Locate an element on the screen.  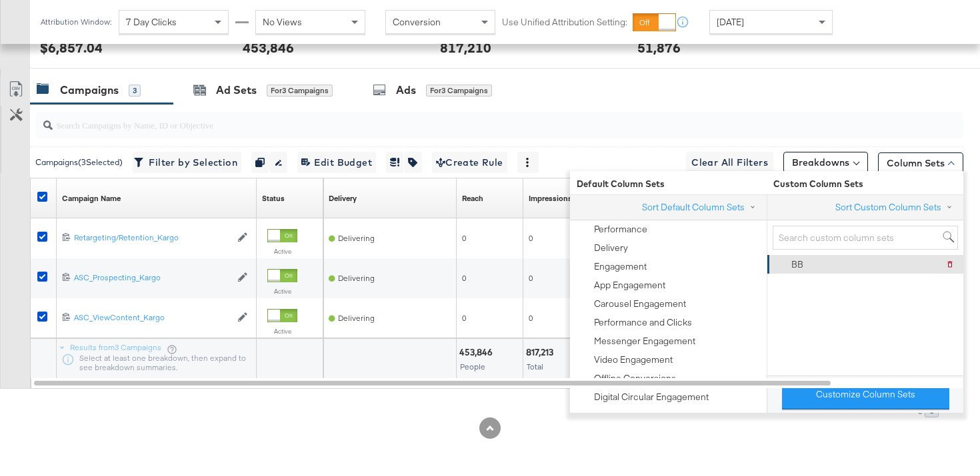
input: Search Campaigns by Name, ID or Objective is located at coordinates (467, 120).